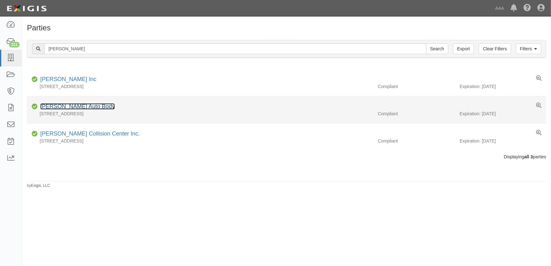 This screenshot has height=266, width=551. I want to click on a: Clear Filters, so click(494, 49).